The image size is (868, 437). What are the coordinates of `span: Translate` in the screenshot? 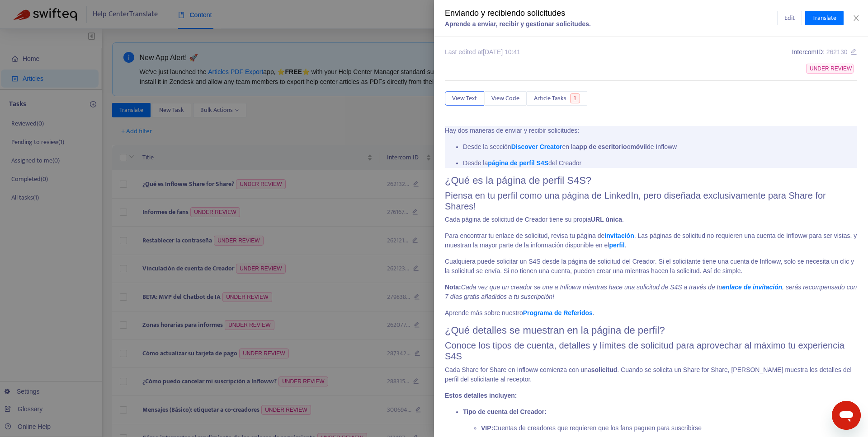 It's located at (824, 18).